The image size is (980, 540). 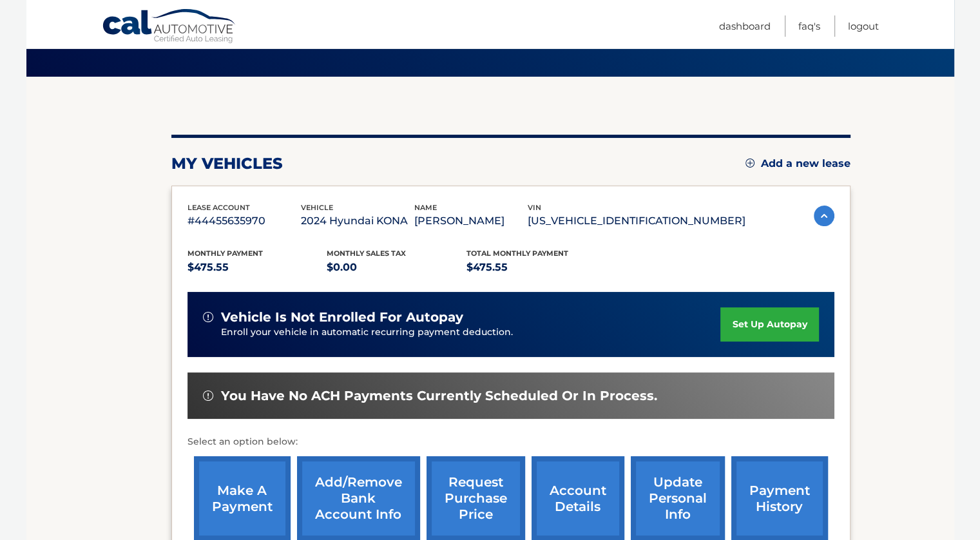 What do you see at coordinates (745, 26) in the screenshot?
I see `a: Dashboard` at bounding box center [745, 26].